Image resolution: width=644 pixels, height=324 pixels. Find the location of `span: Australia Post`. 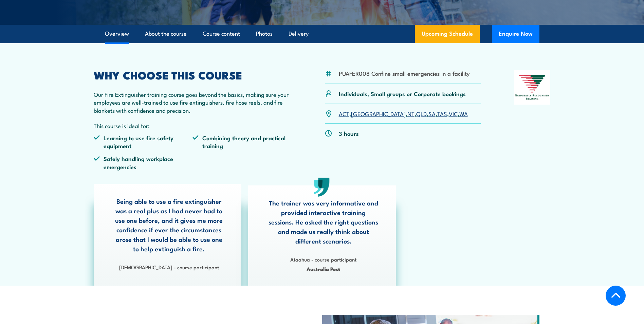

span: Australia Post is located at coordinates (324, 269).